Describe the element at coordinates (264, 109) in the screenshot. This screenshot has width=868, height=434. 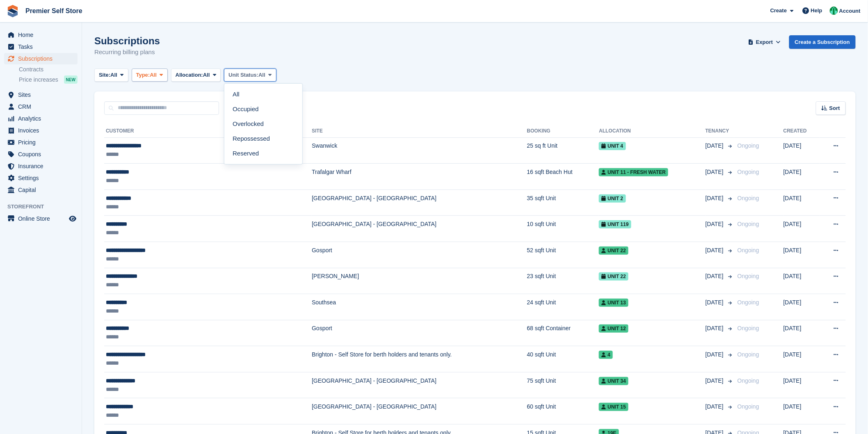
I see `a: Occupied` at that location.